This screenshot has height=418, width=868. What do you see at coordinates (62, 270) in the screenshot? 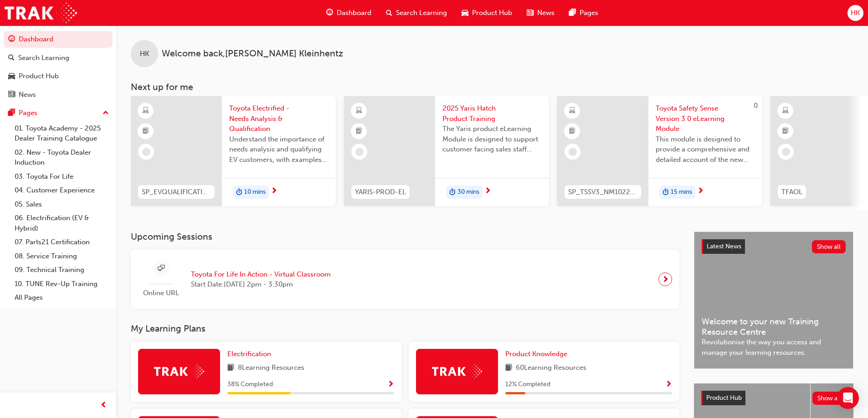
I see `a: 09. Technical Training` at bounding box center [62, 270].